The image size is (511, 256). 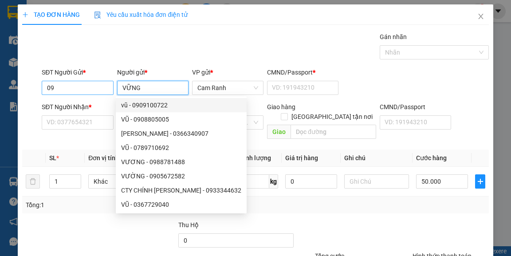 I want to click on input: Dọc đường, so click(x=333, y=132).